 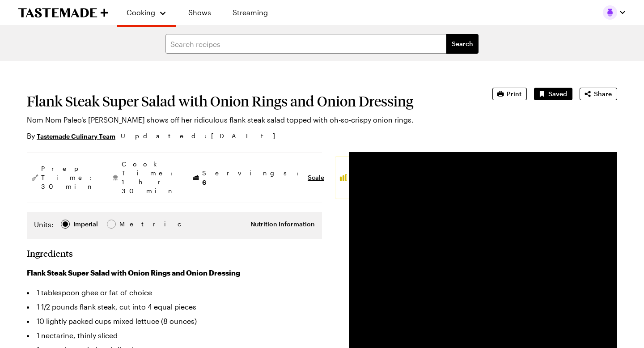 I want to click on div: Metric, so click(x=129, y=224).